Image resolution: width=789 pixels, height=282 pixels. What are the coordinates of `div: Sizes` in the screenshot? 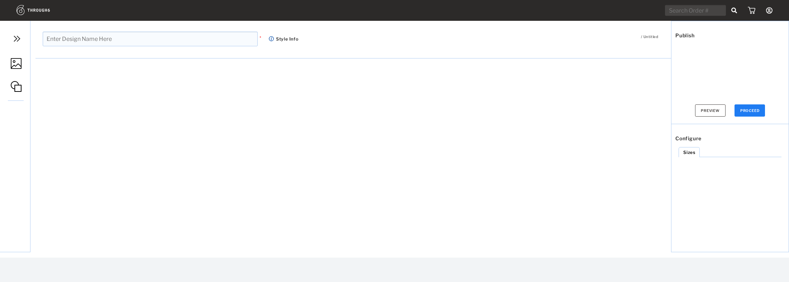 It's located at (689, 152).